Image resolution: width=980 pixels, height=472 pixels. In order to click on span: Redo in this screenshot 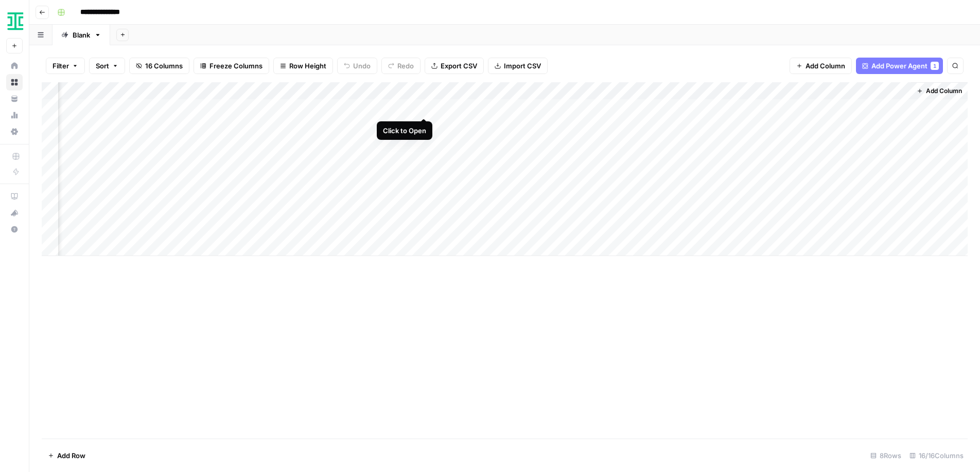, I will do `click(406, 66)`.